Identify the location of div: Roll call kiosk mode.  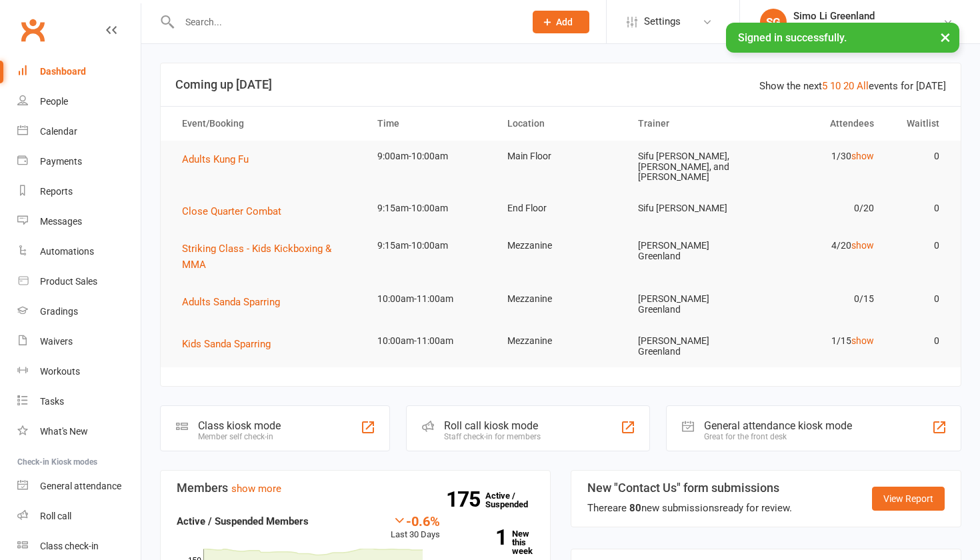
(492, 425).